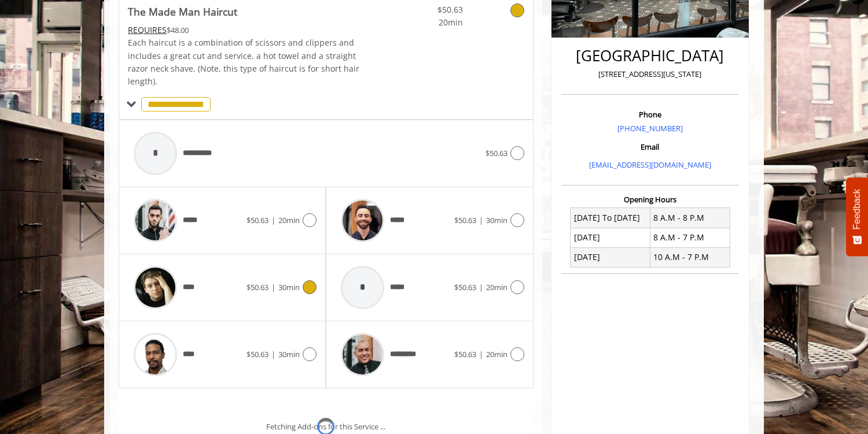 Image resolution: width=868 pixels, height=434 pixels. Describe the element at coordinates (857, 209) in the screenshot. I see `span: Feedback` at that location.